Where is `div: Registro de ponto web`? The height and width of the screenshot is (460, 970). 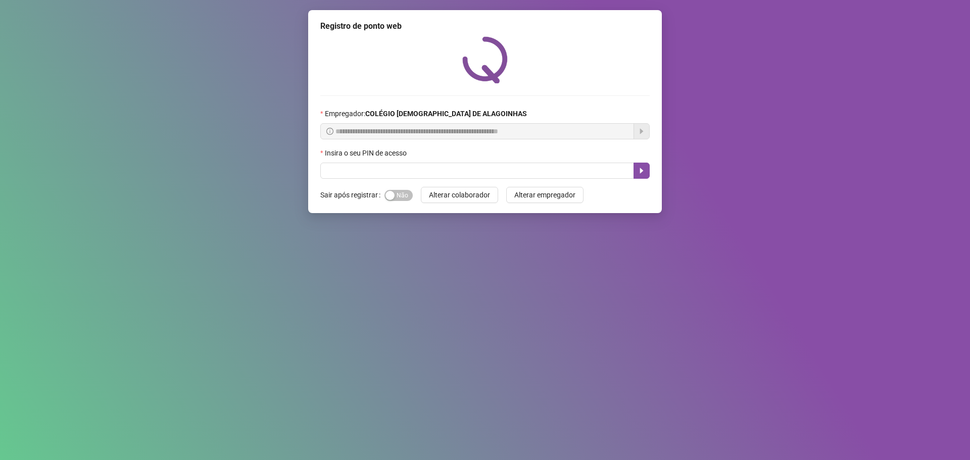 div: Registro de ponto web is located at coordinates (485, 26).